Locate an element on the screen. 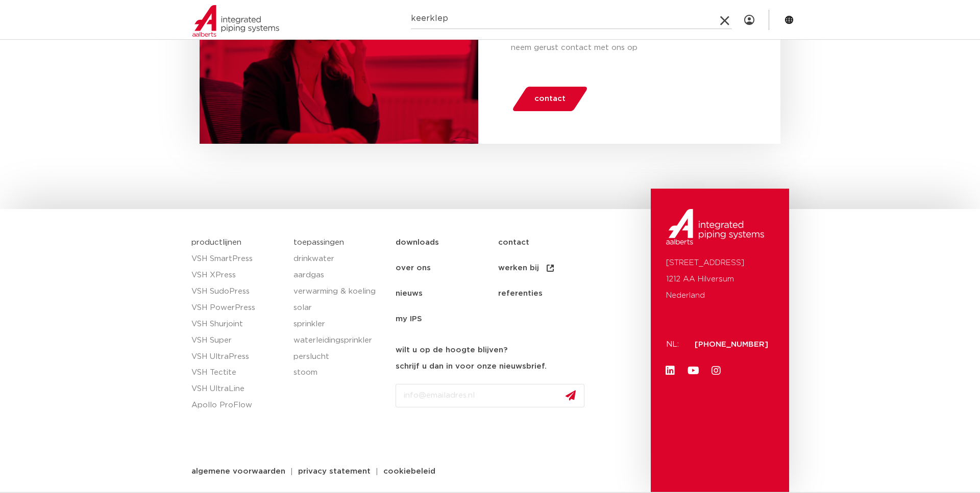 Image resolution: width=980 pixels, height=493 pixels. a: algemene voorwaarden is located at coordinates (238, 471).